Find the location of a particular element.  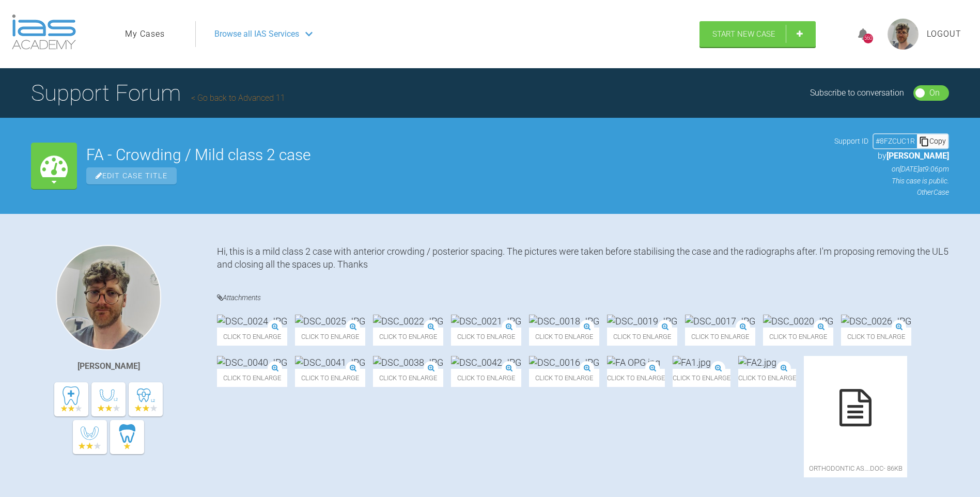

span: Logout is located at coordinates (944, 34).